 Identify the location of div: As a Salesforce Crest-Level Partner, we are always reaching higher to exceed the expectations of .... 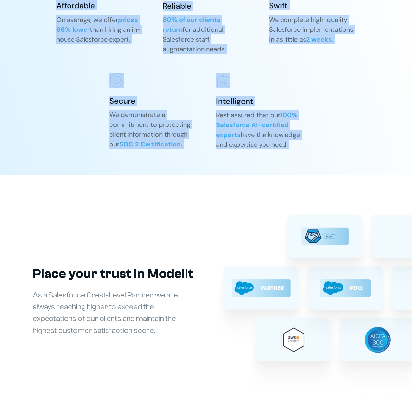
(115, 313).